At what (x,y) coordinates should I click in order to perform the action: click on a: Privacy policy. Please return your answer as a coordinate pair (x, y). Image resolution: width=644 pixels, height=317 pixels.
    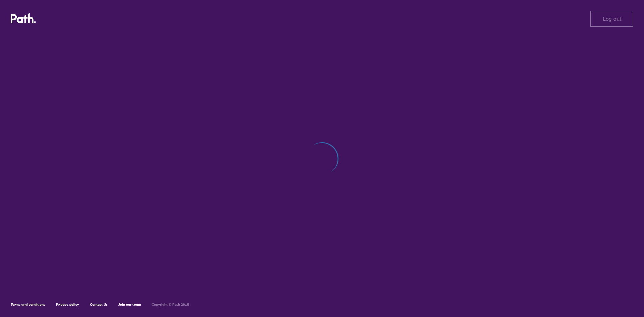
    Looking at the image, I should click on (67, 304).